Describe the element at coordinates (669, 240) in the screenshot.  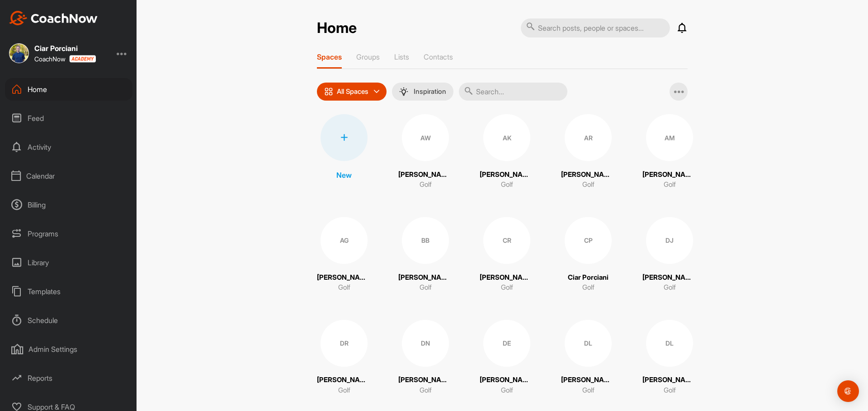
I see `div: DJ` at that location.